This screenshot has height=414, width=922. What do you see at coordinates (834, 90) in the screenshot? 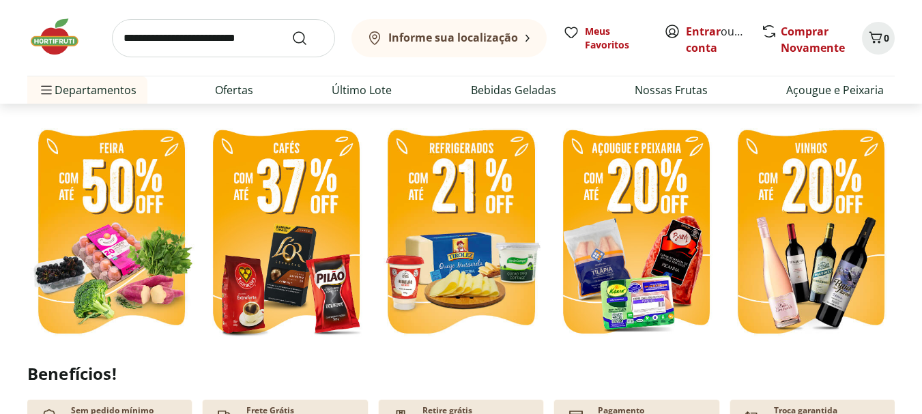
I see `a: Açougue e Peixaria` at bounding box center [834, 90].